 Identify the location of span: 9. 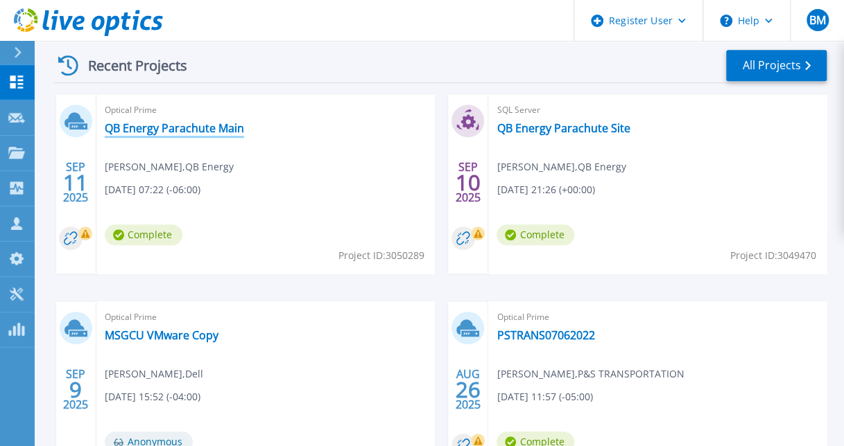
(76, 390).